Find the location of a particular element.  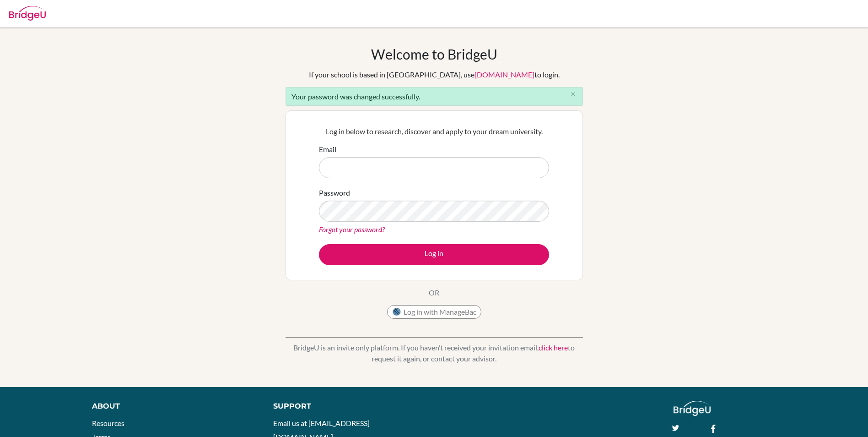

h1: Welcome to BridgeU is located at coordinates (434, 54).